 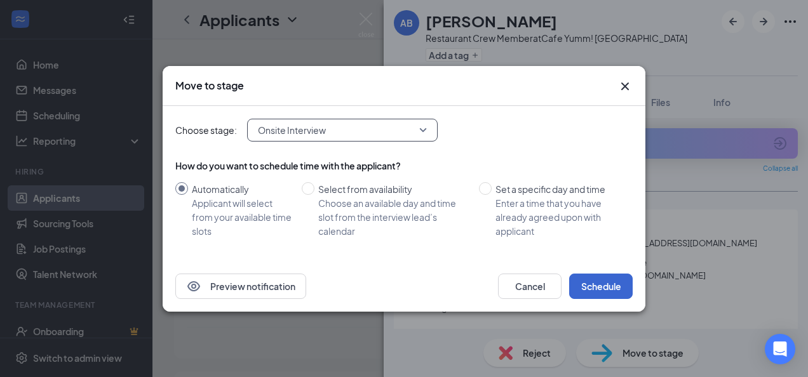 What do you see at coordinates (559, 217) in the screenshot?
I see `div: Enter a time that you have already agreed upon with applicant` at bounding box center [559, 217].